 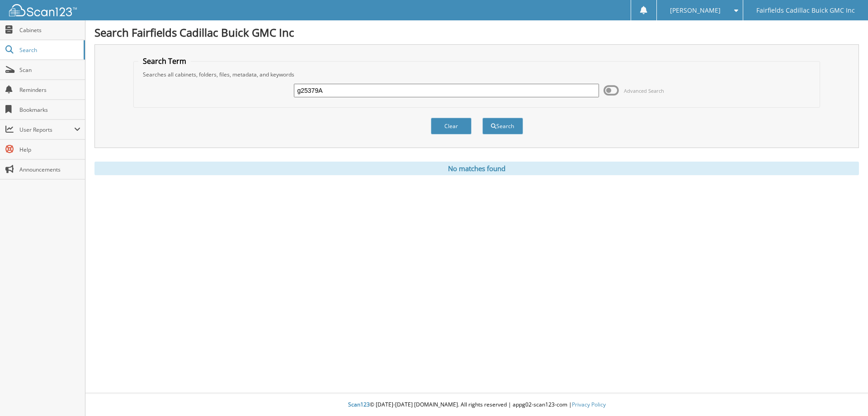 I want to click on a: Privacy Policy, so click(x=588, y=404).